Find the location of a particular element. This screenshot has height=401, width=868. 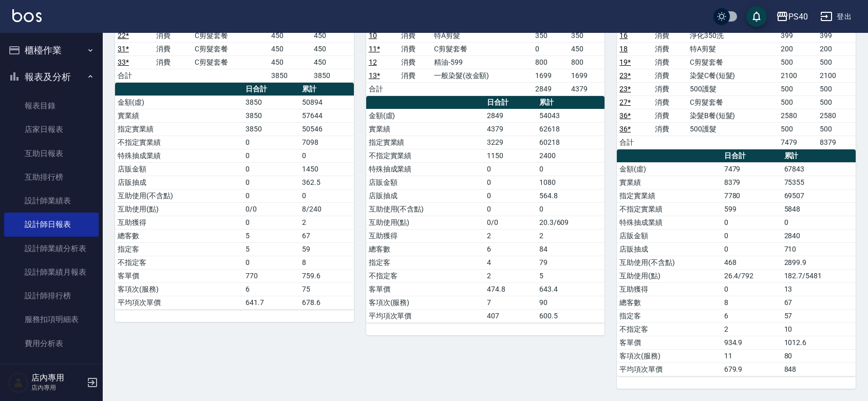

a: 12 is located at coordinates (373, 62).